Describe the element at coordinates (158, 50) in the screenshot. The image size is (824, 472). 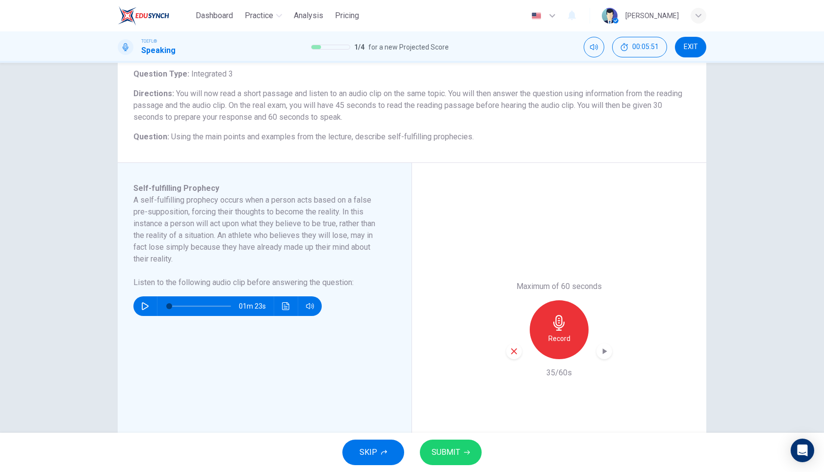
I see `h1: Speaking` at that location.